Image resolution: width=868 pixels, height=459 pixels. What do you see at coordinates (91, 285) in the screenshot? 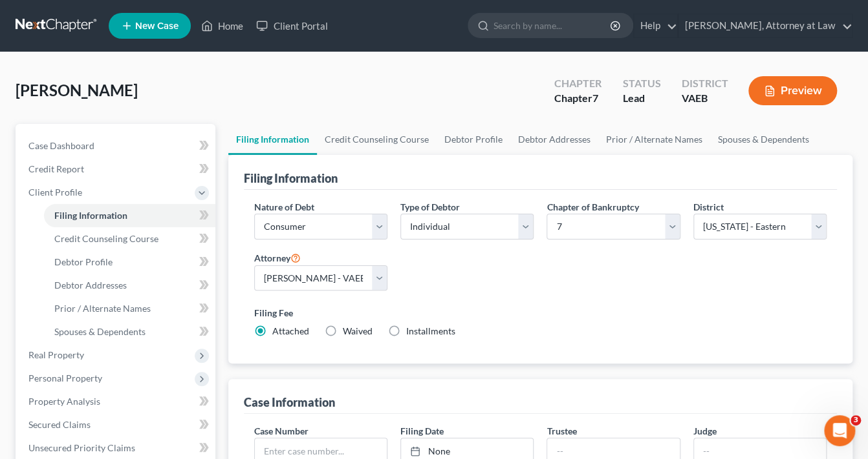
I see `span: Debtor Addresses` at bounding box center [91, 285].